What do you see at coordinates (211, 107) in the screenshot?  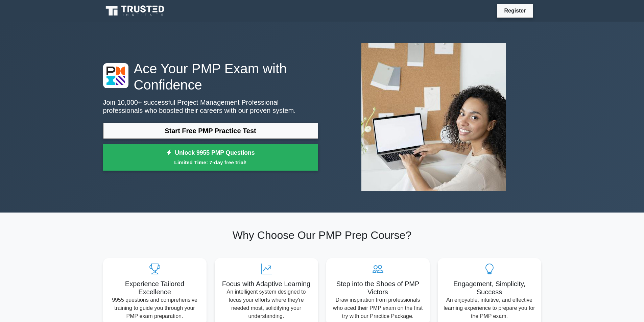 I see `p: Join 10,000+ successful Project Management Professional professionals who boosted their careers w...` at bounding box center [211, 107].